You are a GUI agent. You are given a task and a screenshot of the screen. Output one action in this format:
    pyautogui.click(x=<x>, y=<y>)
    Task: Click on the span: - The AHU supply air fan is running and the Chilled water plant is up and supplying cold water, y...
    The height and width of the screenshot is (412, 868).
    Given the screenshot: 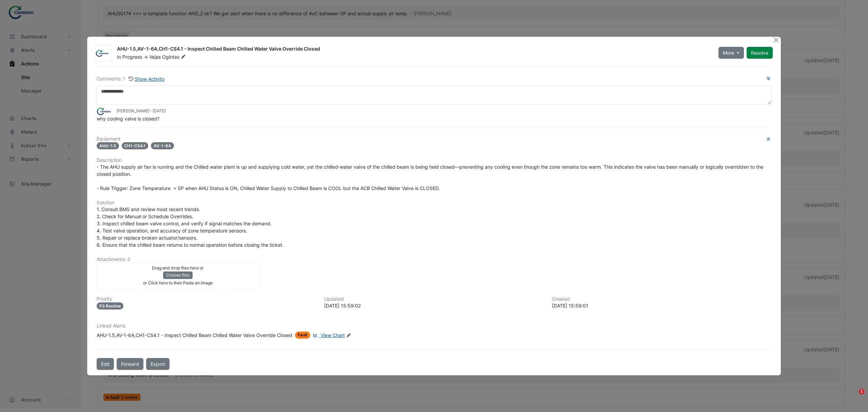 What is the action you would take?
    pyautogui.click(x=431, y=178)
    